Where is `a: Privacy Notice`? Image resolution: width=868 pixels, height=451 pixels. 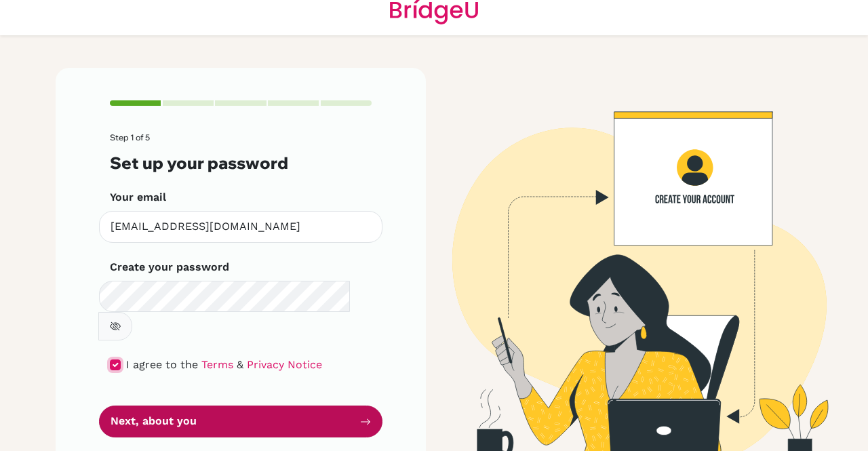 a: Privacy Notice is located at coordinates (284, 364).